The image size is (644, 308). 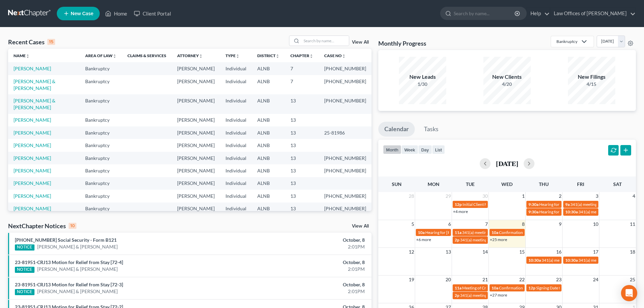 What do you see at coordinates (592, 84) in the screenshot?
I see `div: 4/15` at bounding box center [592, 84].